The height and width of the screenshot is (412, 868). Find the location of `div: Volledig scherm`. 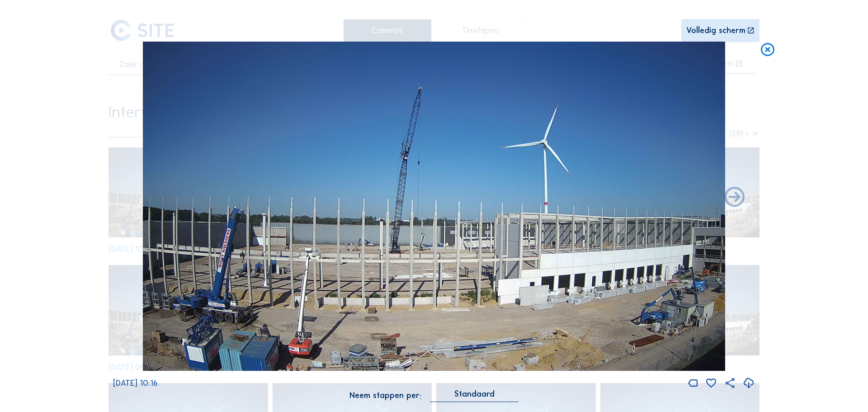

div: Volledig scherm is located at coordinates (716, 31).